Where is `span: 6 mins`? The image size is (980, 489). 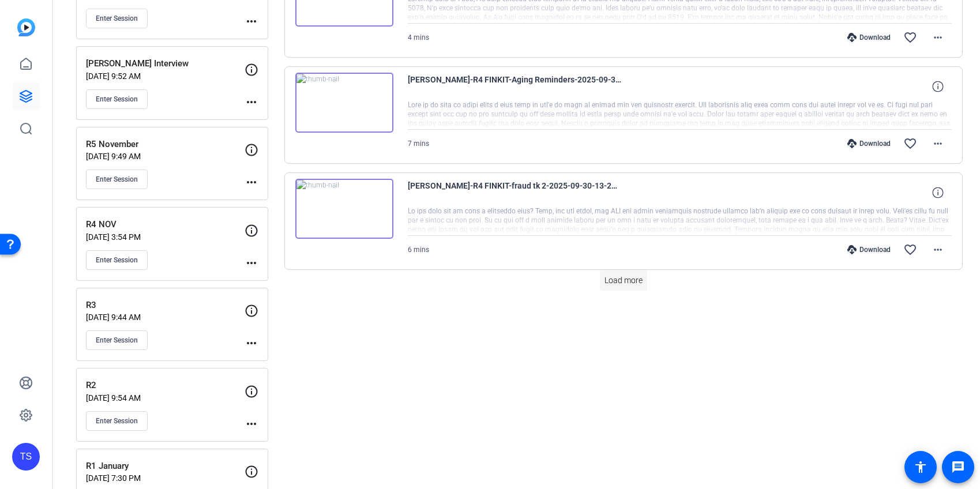 span: 6 mins is located at coordinates (418, 249).